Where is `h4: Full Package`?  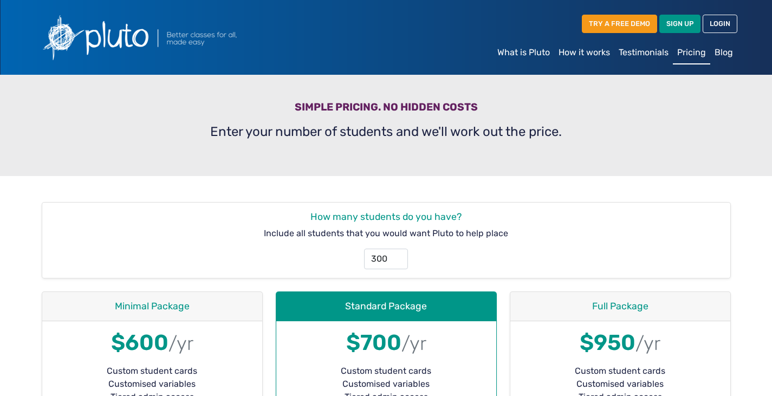
h4: Full Package is located at coordinates (621, 306).